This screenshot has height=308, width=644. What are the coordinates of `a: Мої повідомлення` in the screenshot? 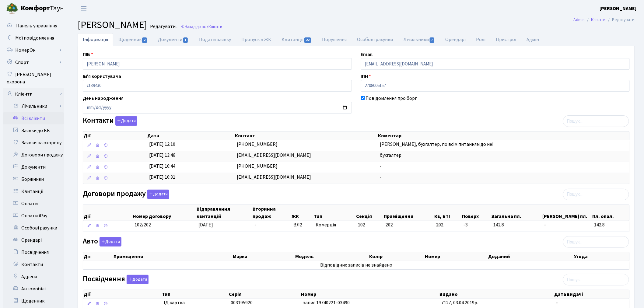 It's located at (34, 38).